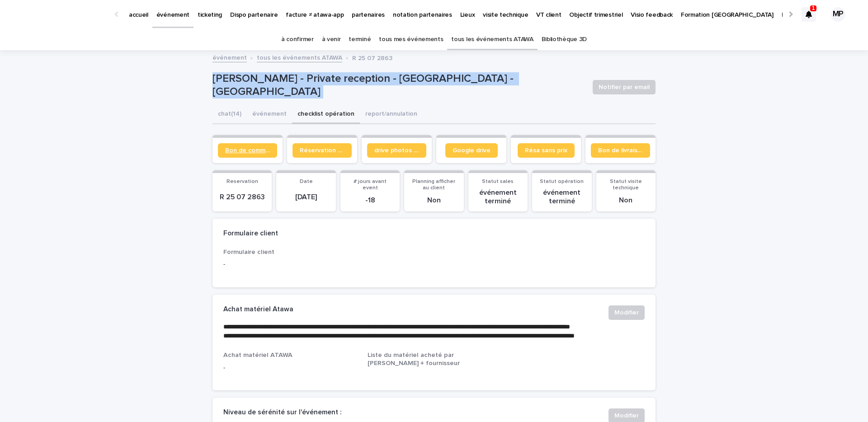 The image size is (868, 422). What do you see at coordinates (282, 413) in the screenshot?
I see `h2: Niveau de sérénité sur l'événement :` at bounding box center [282, 413].